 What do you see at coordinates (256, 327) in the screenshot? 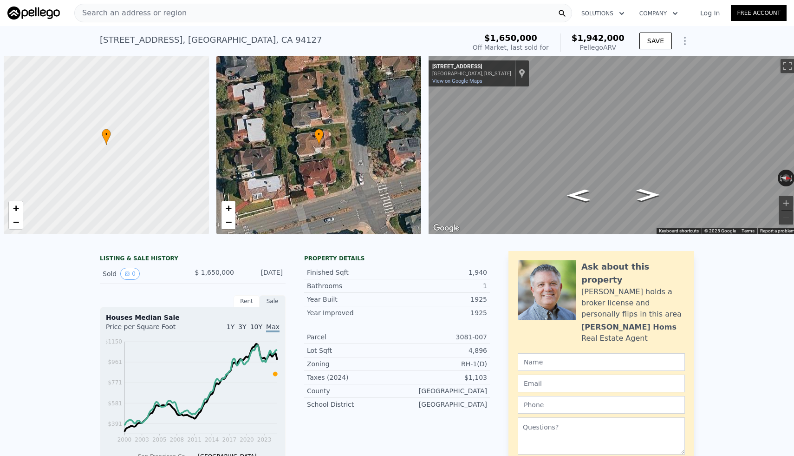
I see `span: 10Y` at bounding box center [256, 327].